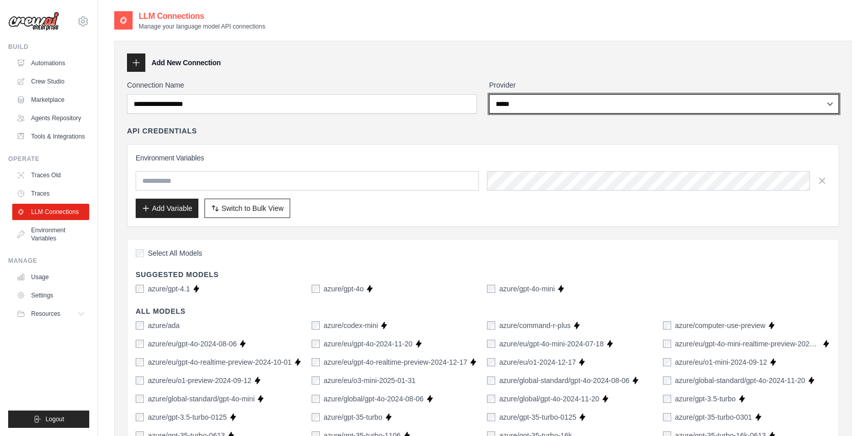 The height and width of the screenshot is (436, 868). Describe the element at coordinates (51, 118) in the screenshot. I see `a: Agents Repository` at that location.